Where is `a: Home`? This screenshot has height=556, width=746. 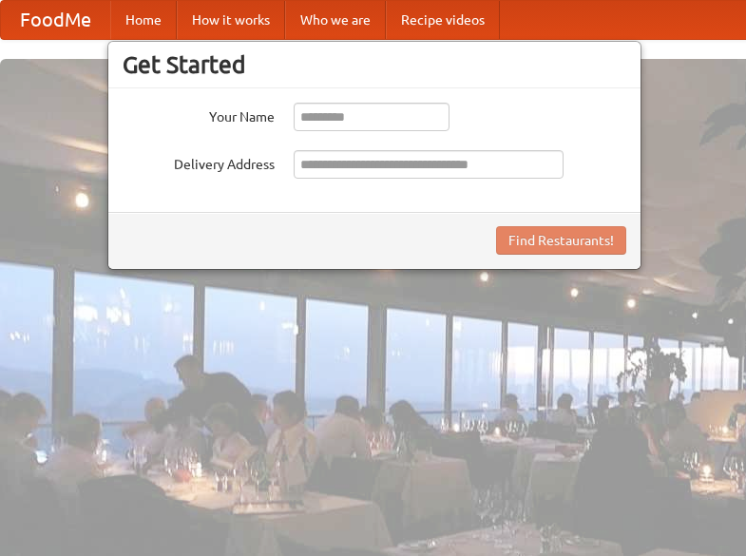 a: Home is located at coordinates (143, 20).